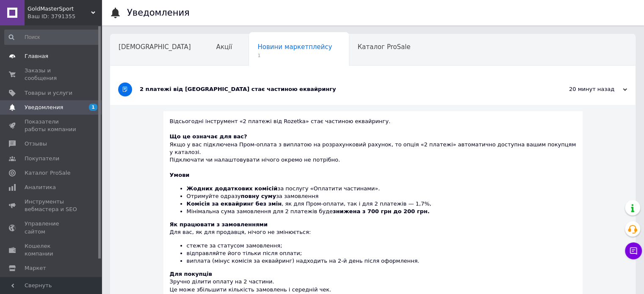 The width and height of the screenshot is (644, 294). What do you see at coordinates (381, 189) in the screenshot?
I see `li: за послугу «Оплатити частинами».` at bounding box center [381, 189].